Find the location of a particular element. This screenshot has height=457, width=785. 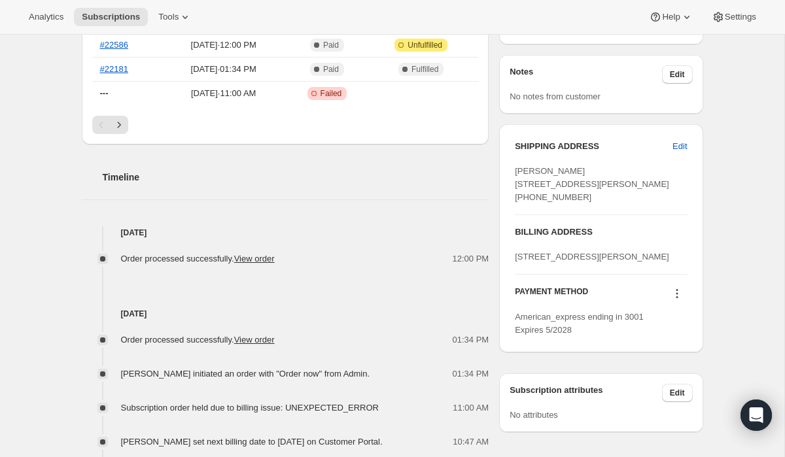

span: Settings is located at coordinates (740, 17).